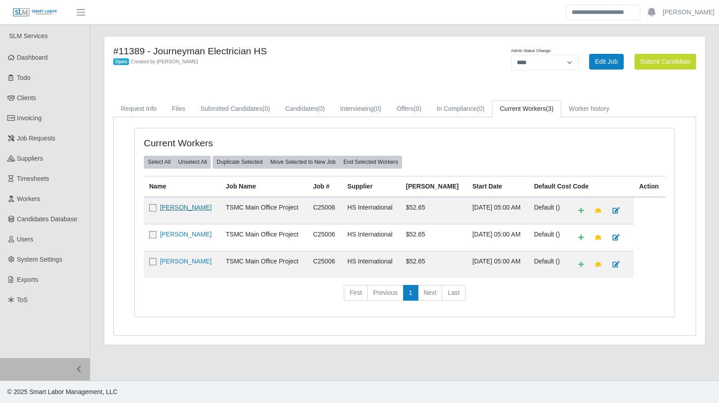 This screenshot has height=403, width=719. Describe the element at coordinates (40, 260) in the screenshot. I see `span: System Settings` at that location.